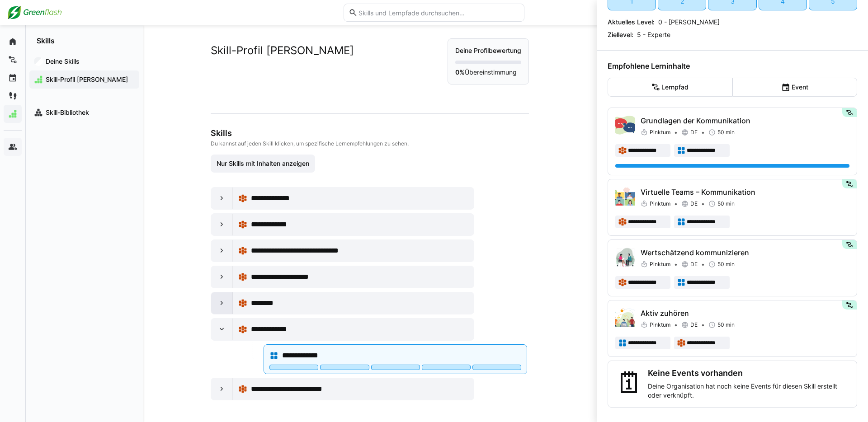 This screenshot has width=868, height=422. Describe the element at coordinates (631, 22) in the screenshot. I see `p: Aktuelles Level:` at that location.